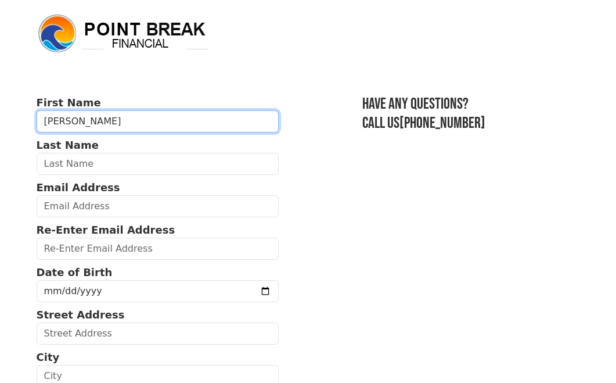  What do you see at coordinates (67, 145) in the screenshot?
I see `strong: Last Name` at bounding box center [67, 145].